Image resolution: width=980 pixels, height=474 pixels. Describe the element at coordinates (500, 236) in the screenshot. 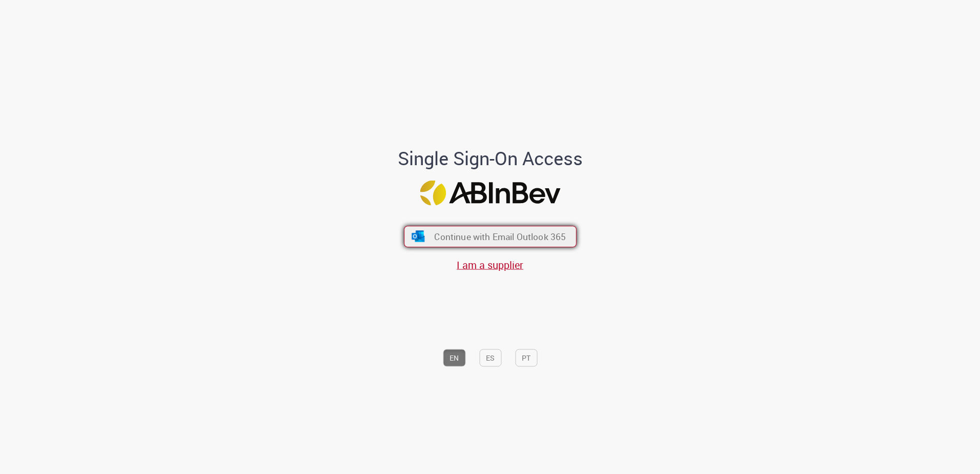

I see `span: Continue with Email Outlook 365` at that location.